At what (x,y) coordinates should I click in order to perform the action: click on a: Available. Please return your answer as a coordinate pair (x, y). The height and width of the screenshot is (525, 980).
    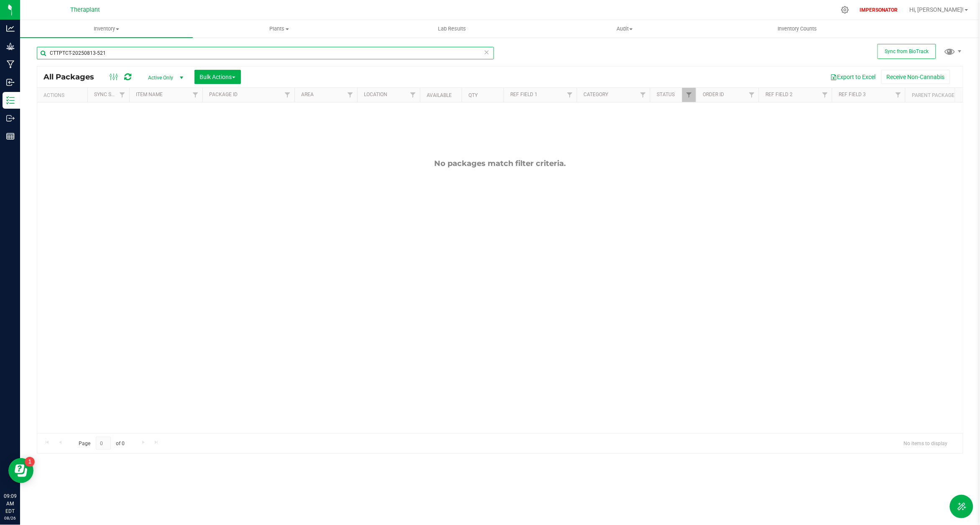
    Looking at the image, I should click on (439, 95).